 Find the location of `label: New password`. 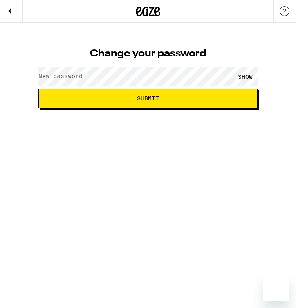

label: New password is located at coordinates (61, 76).